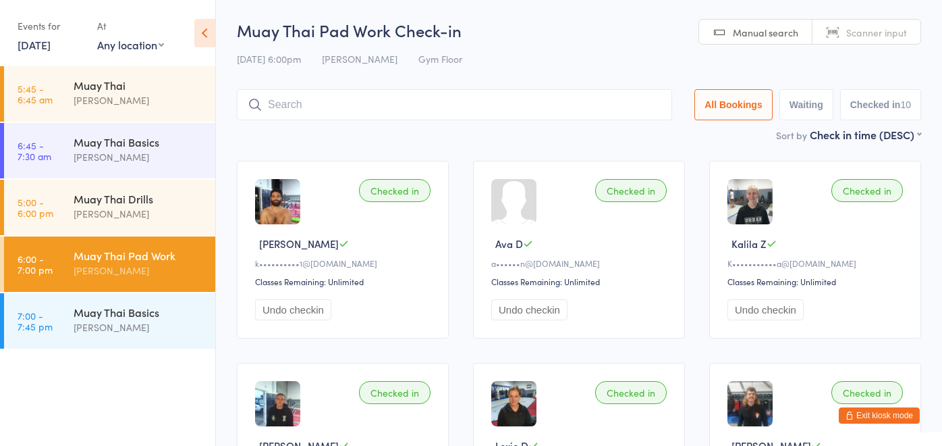  I want to click on time: 5:45 - 6:45 am, so click(35, 94).